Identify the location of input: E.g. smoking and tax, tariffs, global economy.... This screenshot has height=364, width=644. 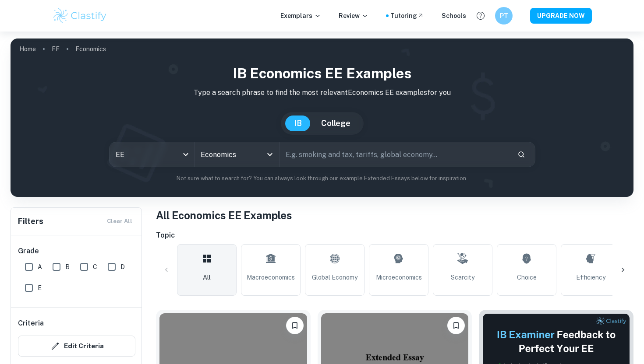
(395, 155).